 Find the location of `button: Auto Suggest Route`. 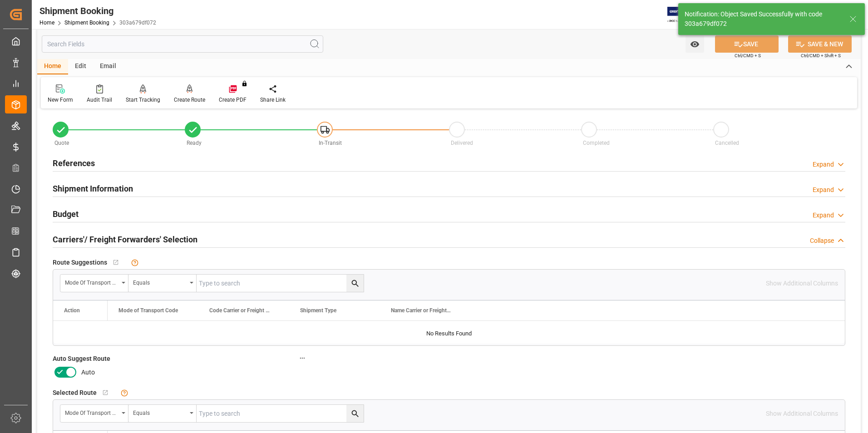

button: Auto Suggest Route is located at coordinates (302, 358).